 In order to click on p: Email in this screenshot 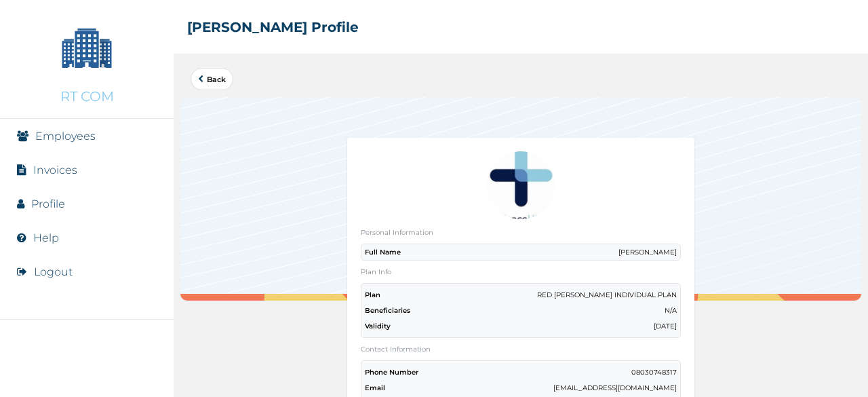, I will do `click(375, 387)`.